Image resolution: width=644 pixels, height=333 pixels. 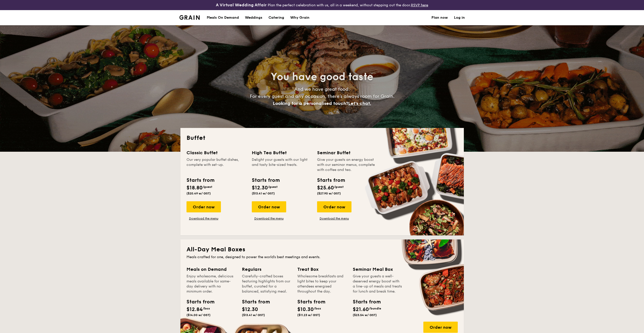 I want to click on h1: Catering, so click(x=276, y=18).